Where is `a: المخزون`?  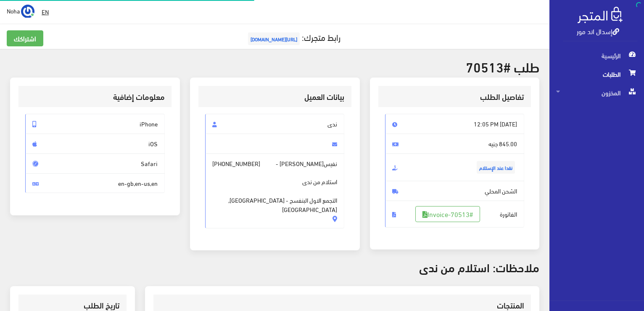
a: المخزون is located at coordinates (597, 93).